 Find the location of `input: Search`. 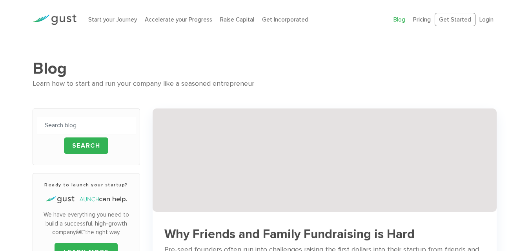

input: Search is located at coordinates (86, 146).